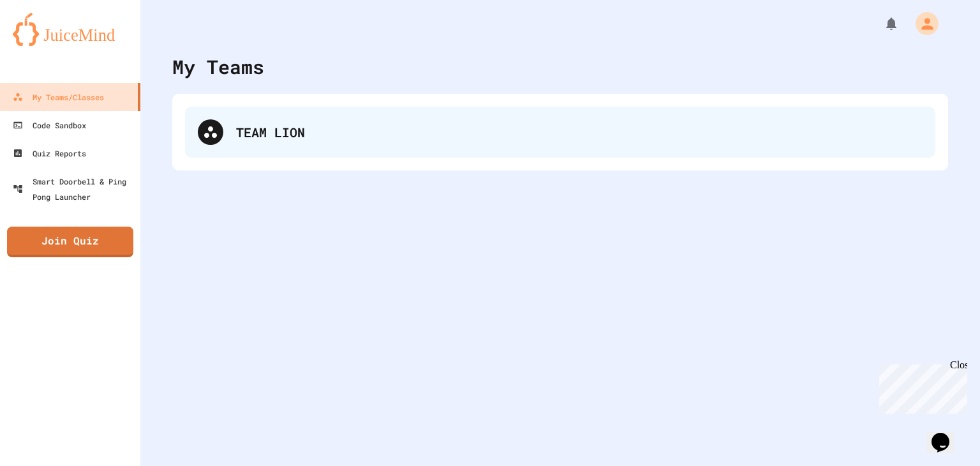 This screenshot has height=466, width=980. Describe the element at coordinates (49, 125) in the screenshot. I see `div: Code Sandbox` at that location.